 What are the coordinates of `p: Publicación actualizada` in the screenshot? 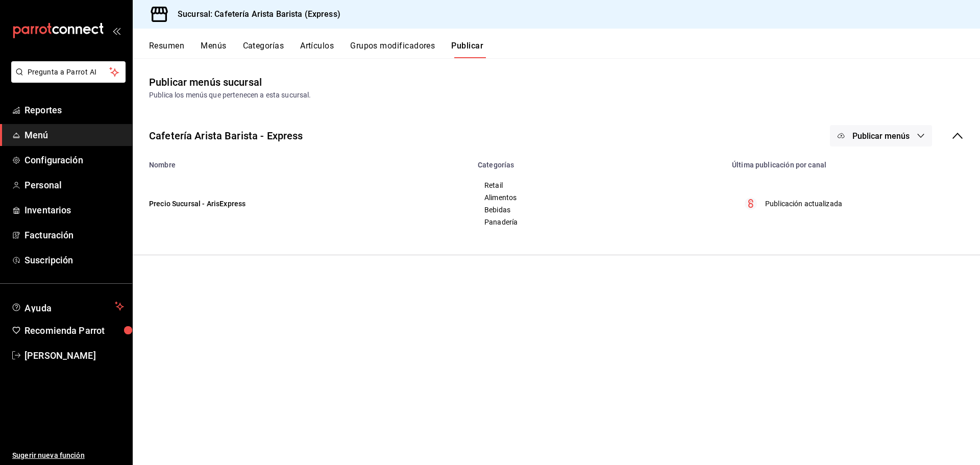 It's located at (804, 204).